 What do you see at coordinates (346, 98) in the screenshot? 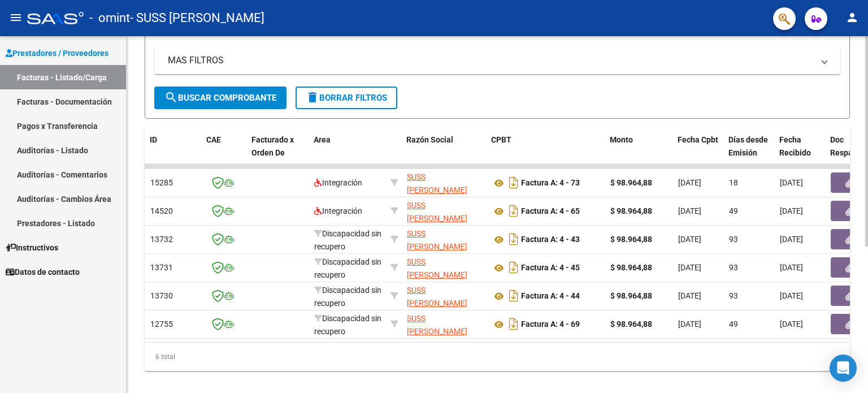
I see `button: Borrar Filtros` at bounding box center [346, 98].